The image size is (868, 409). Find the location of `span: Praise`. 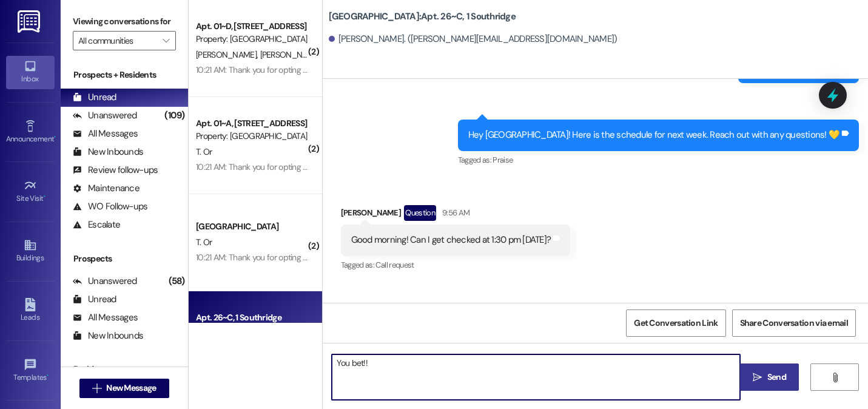

span: Praise is located at coordinates (502, 160).